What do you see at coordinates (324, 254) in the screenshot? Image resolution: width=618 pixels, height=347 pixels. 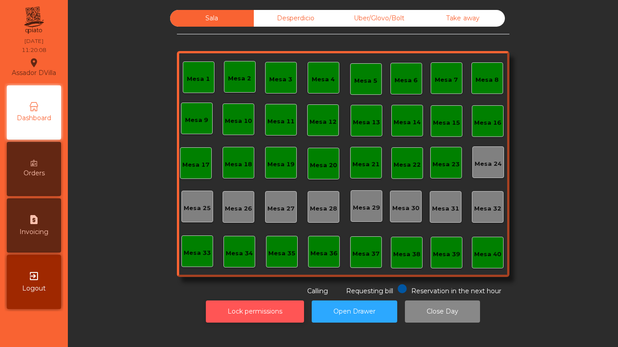 I see `div: Mesa 36` at bounding box center [324, 254].